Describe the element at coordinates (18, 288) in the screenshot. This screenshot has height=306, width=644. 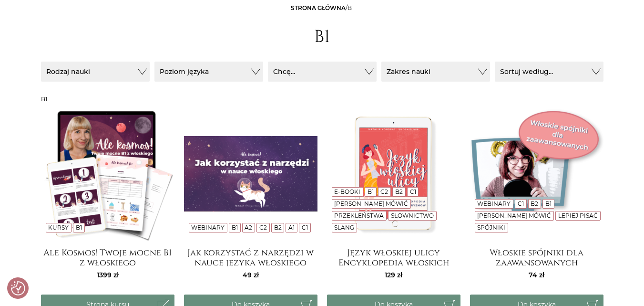
I see `button: Preferencje co do zgód` at that location.